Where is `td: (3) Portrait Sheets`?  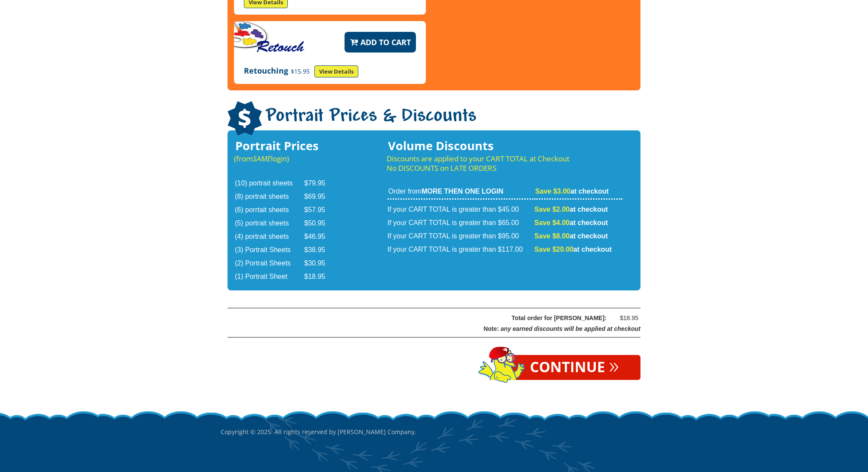
td: (3) Portrait Sheets is located at coordinates (269, 250).